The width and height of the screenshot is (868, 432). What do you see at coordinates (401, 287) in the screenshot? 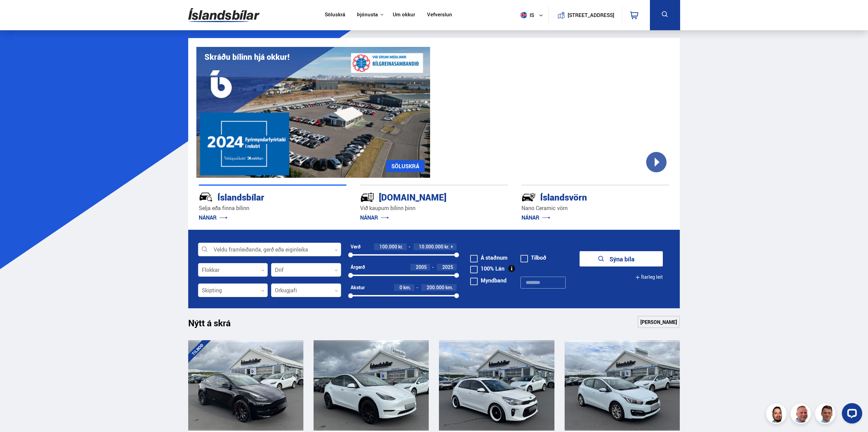
I see `span: 0` at bounding box center [401, 287].